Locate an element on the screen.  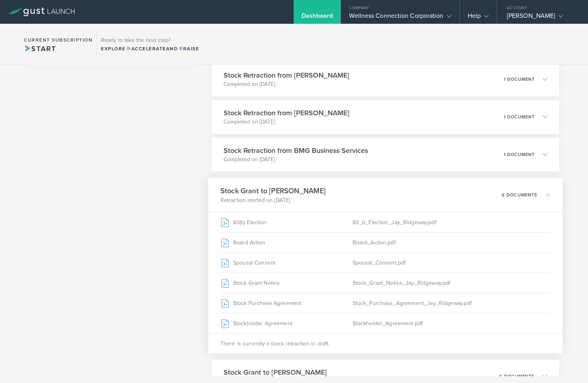
h3: Stock Retraction from BMG Business Services is located at coordinates (296, 151).